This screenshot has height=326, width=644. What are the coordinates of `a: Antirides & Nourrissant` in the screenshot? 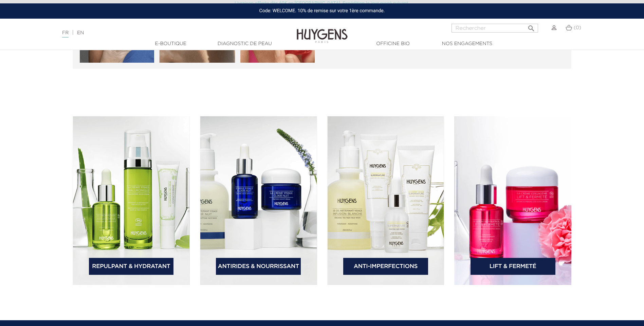 It's located at (259, 266).